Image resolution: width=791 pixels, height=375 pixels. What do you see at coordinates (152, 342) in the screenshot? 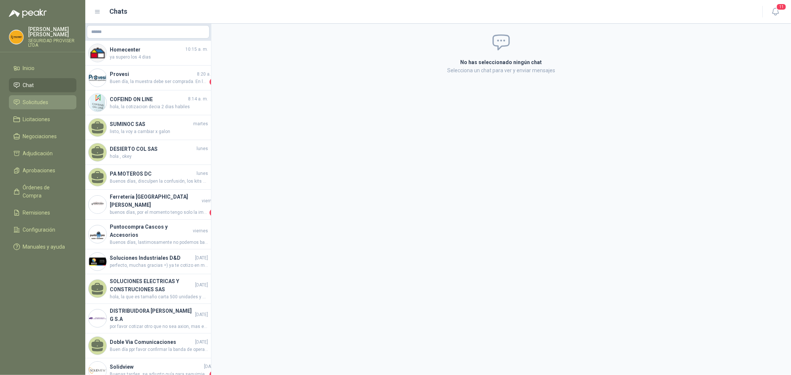
I see `h4: Doble Via Comunicaciones` at bounding box center [152, 342].